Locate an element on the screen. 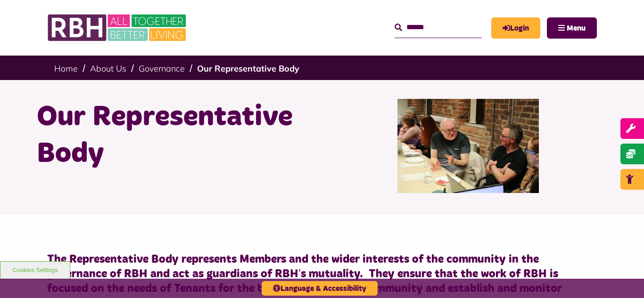  input: Search is located at coordinates (438, 27).